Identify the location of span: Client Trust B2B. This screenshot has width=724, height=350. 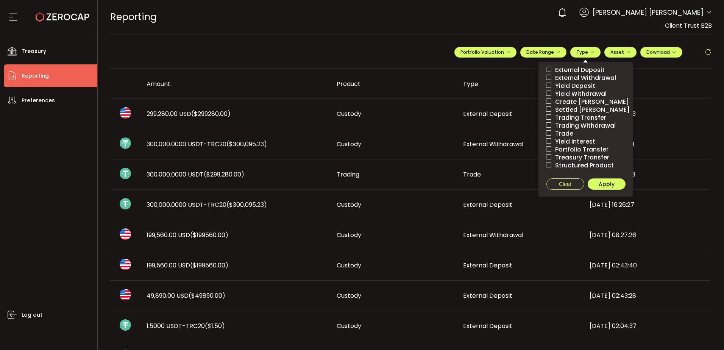
(689, 25).